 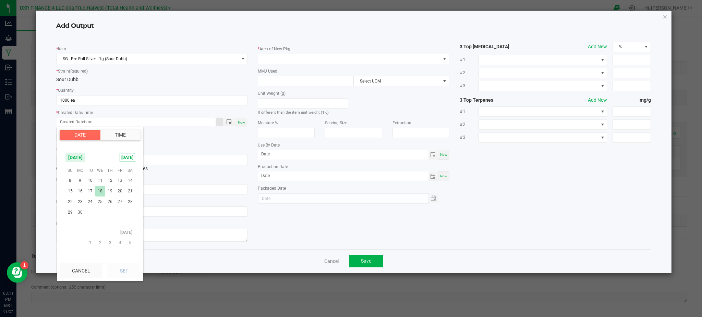 I want to click on td: Wednesday, July 2, 2025, so click(x=100, y=243).